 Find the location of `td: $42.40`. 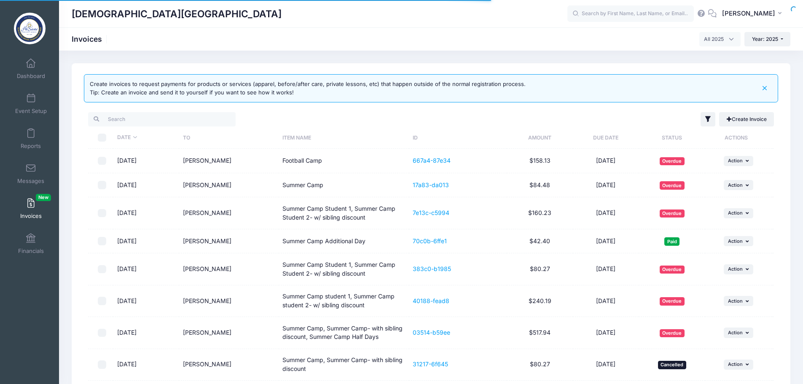

td: $42.40 is located at coordinates (539, 241).